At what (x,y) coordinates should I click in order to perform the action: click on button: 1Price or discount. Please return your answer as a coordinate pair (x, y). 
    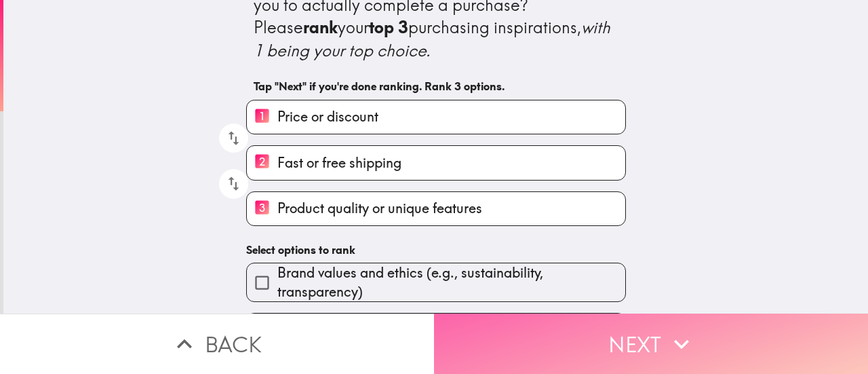
    Looking at the image, I should click on (436, 117).